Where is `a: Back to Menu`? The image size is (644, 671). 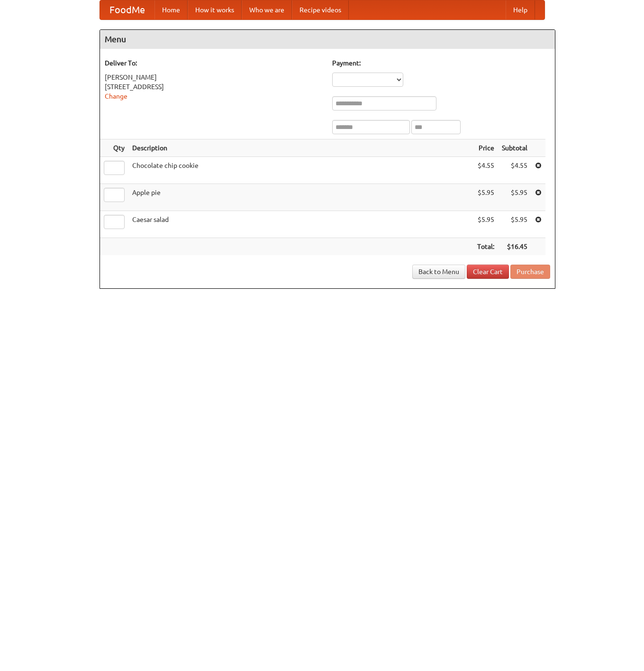
a: Back to Menu is located at coordinates (439, 271).